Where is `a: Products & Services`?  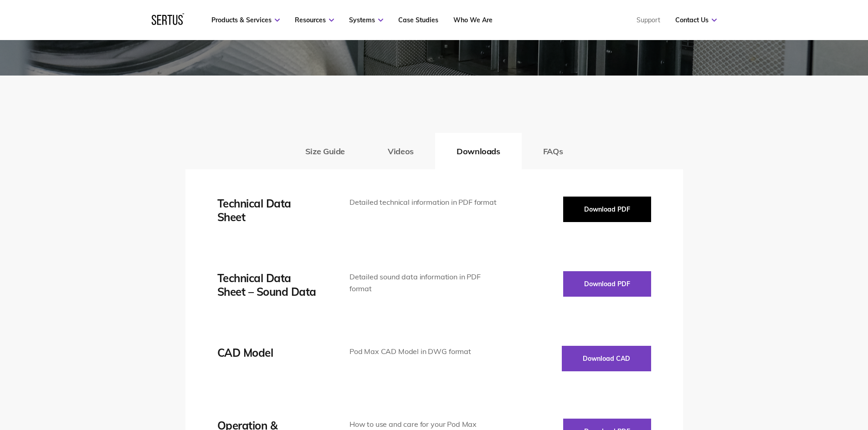
a: Products & Services is located at coordinates (245, 20).